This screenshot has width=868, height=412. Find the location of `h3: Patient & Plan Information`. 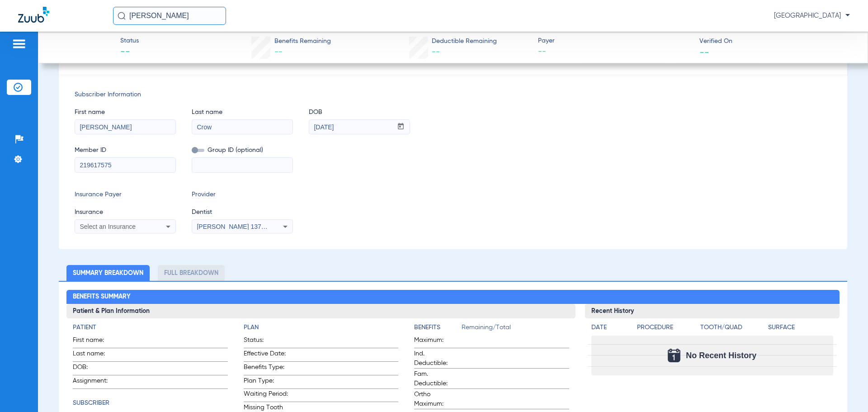

h3: Patient & Plan Information is located at coordinates (320, 311).